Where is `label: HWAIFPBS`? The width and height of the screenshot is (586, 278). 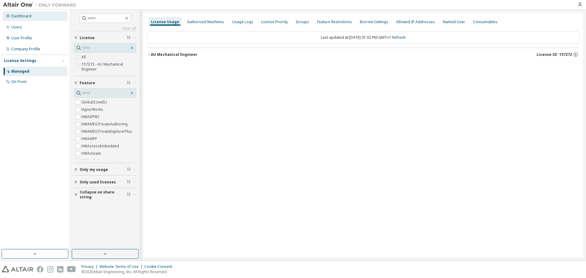 label: HWAIFPBS is located at coordinates (91, 117).